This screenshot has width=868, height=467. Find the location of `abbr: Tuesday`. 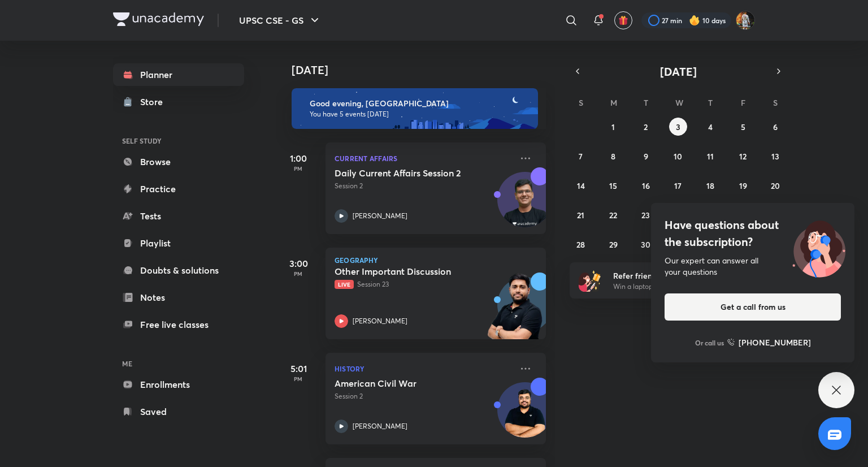

abbr: Tuesday is located at coordinates (646, 102).